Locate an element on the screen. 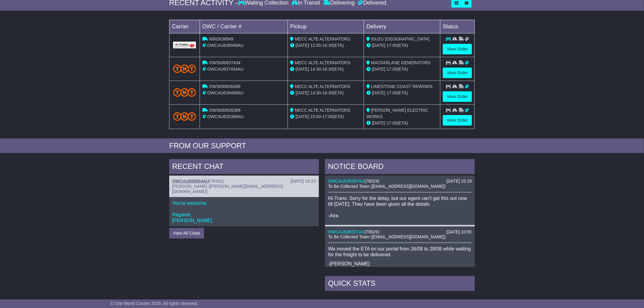  td: Pickup is located at coordinates (326, 26).